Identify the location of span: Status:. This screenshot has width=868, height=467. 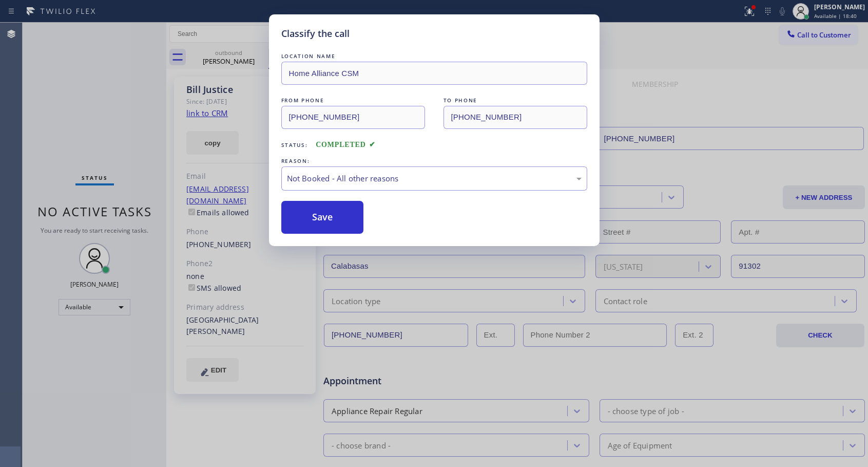
(295, 145).